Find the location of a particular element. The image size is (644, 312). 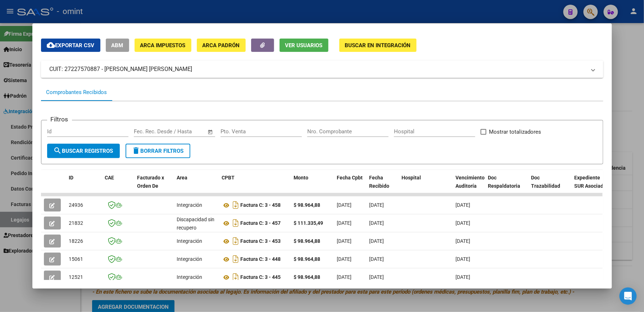

input: Fecha inicio is located at coordinates (148, 131).